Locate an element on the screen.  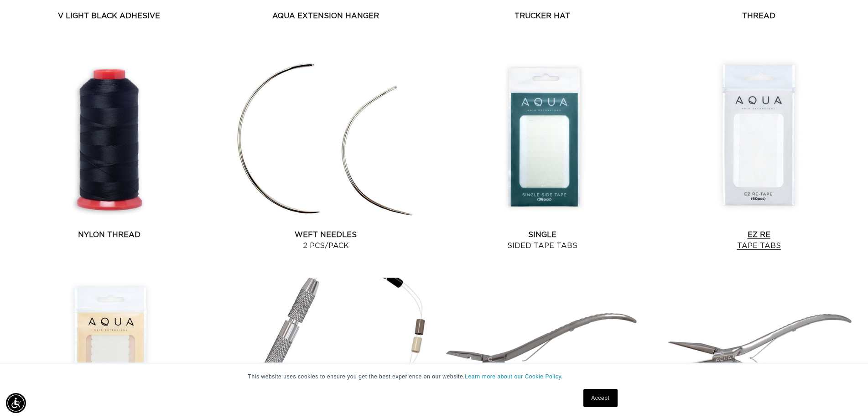
div: Chat Widget is located at coordinates (845, 397).